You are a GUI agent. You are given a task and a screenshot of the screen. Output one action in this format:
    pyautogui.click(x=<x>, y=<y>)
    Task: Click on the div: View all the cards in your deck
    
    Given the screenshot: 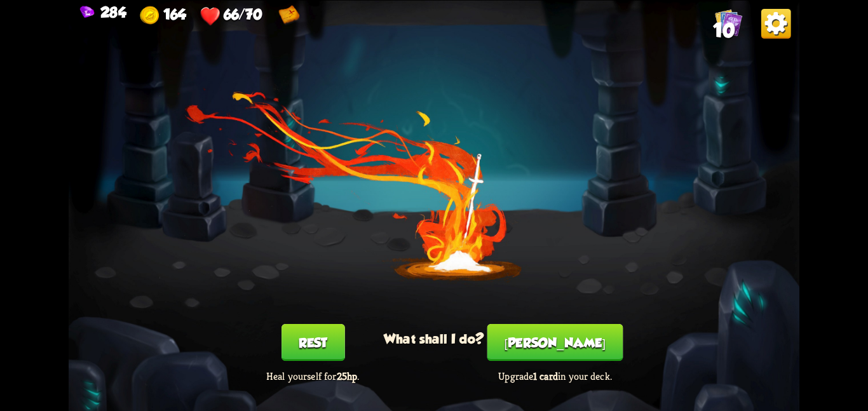 What is the action you would take?
    pyautogui.click(x=728, y=24)
    